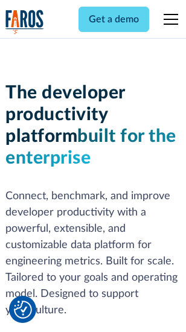 The image size is (186, 332). I want to click on div: menu, so click(168, 19).